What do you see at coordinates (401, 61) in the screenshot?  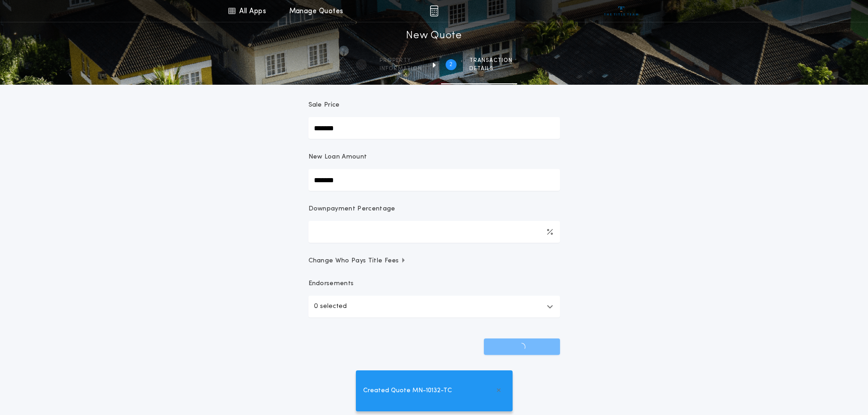 I see `span: Property` at bounding box center [401, 61].